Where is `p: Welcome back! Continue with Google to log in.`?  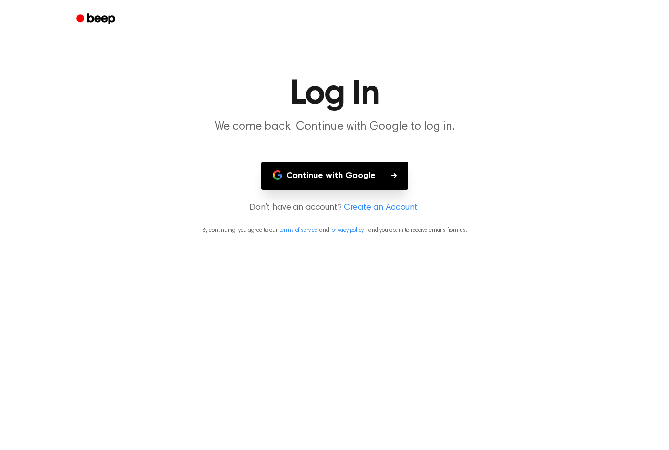
p: Welcome back! Continue with Google to log in. is located at coordinates (335, 127).